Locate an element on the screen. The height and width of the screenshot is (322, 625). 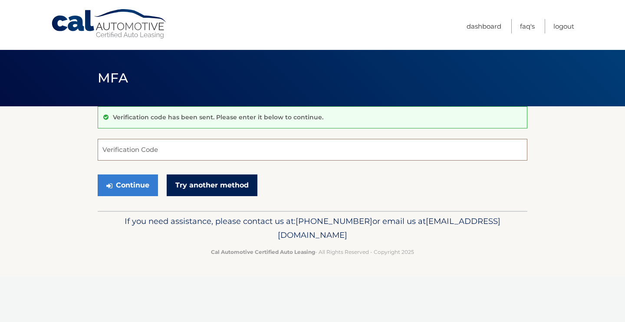
p: - All Rights Reserved - Copyright 2025 is located at coordinates (313, 252).